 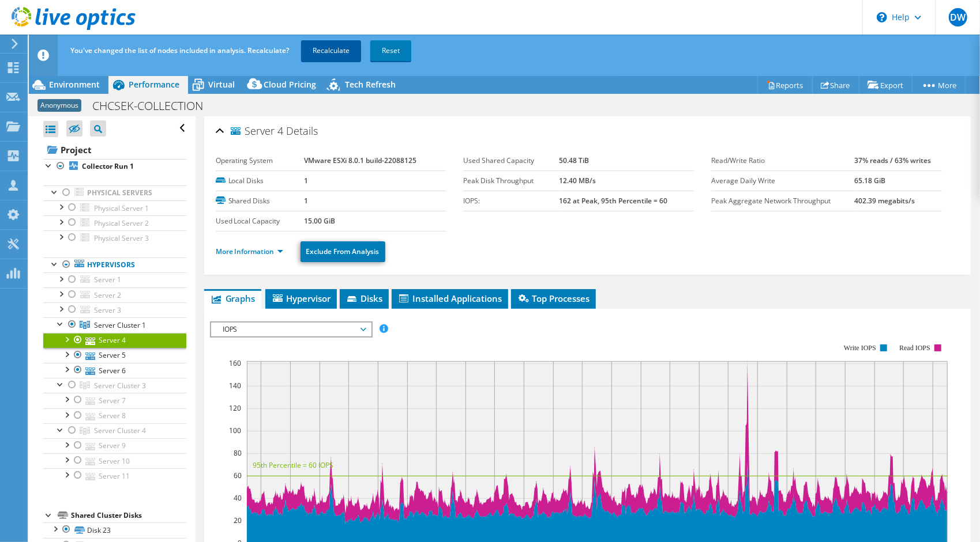 What do you see at coordinates (120, 430) in the screenshot?
I see `span: Server Cluster 4` at bounding box center [120, 430].